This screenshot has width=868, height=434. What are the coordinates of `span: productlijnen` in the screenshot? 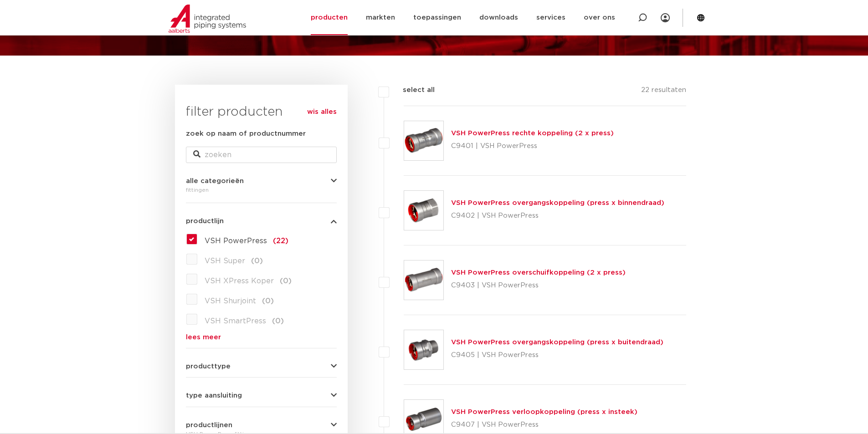 It's located at (209, 425).